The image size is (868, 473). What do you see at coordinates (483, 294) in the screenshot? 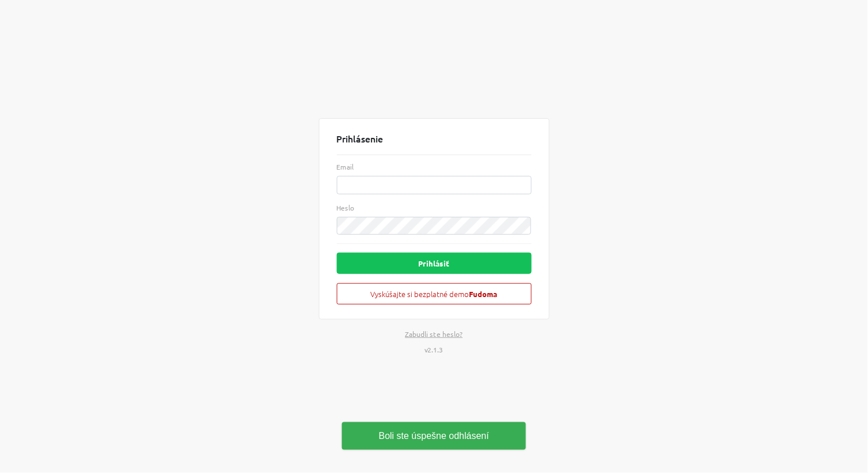
I see `strong: Fudoma` at bounding box center [483, 294].